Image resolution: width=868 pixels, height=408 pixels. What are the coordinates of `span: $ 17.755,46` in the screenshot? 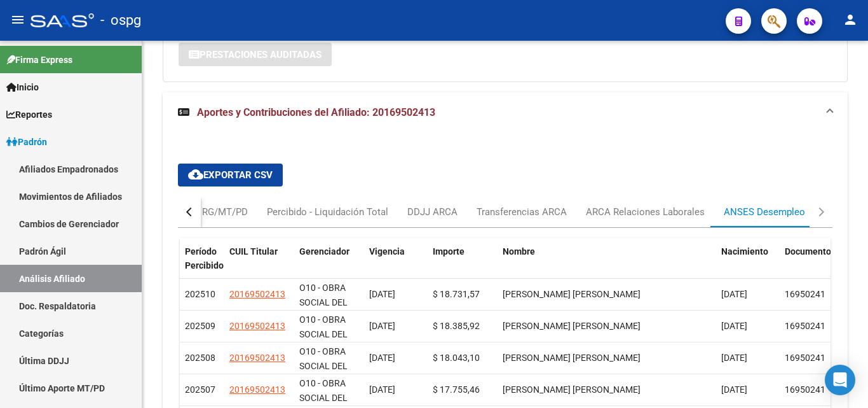 It's located at (457, 390).